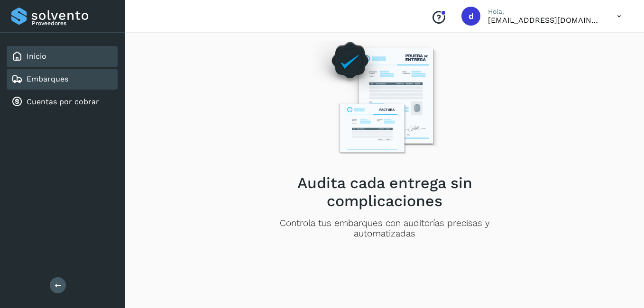 This screenshot has height=308, width=644. Describe the element at coordinates (62, 79) in the screenshot. I see `div: Embarques` at that location.